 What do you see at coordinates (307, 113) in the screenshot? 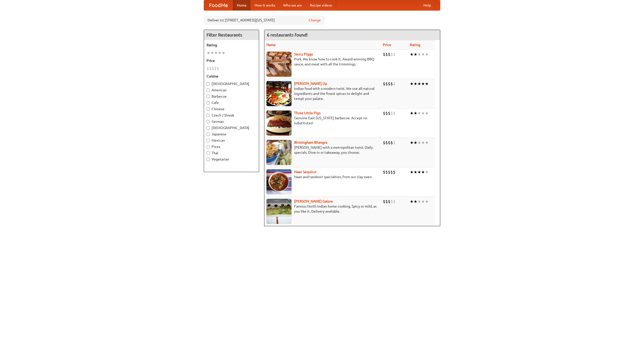
I see `a: Three Little Pigs` at bounding box center [307, 113].